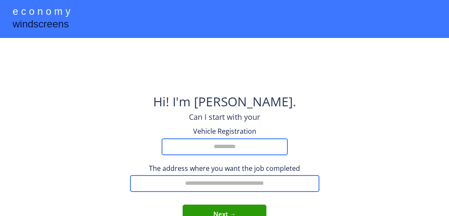  Describe the element at coordinates (225, 67) in the screenshot. I see `img: yH5BAEAAAAALAAAAAABAAEAAAIBRAA7` at that location.